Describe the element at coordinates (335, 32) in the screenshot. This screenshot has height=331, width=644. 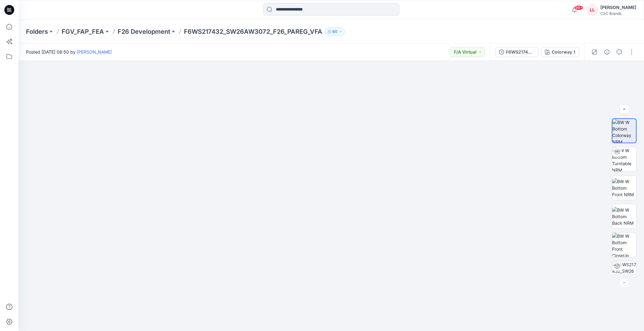
I see `p: 60` at that location.